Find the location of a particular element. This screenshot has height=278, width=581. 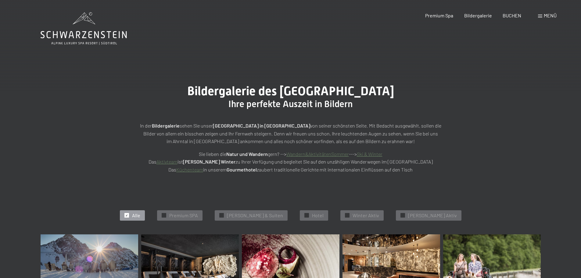

a: BUCHEN is located at coordinates (511, 15).